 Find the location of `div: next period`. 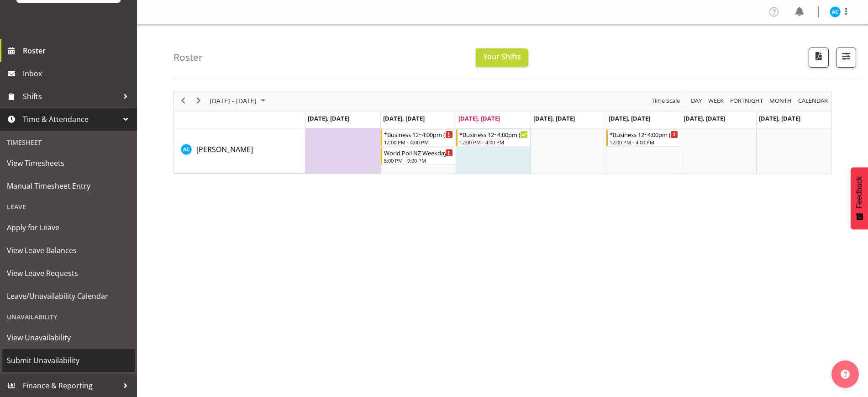

div: next period is located at coordinates (199, 101).